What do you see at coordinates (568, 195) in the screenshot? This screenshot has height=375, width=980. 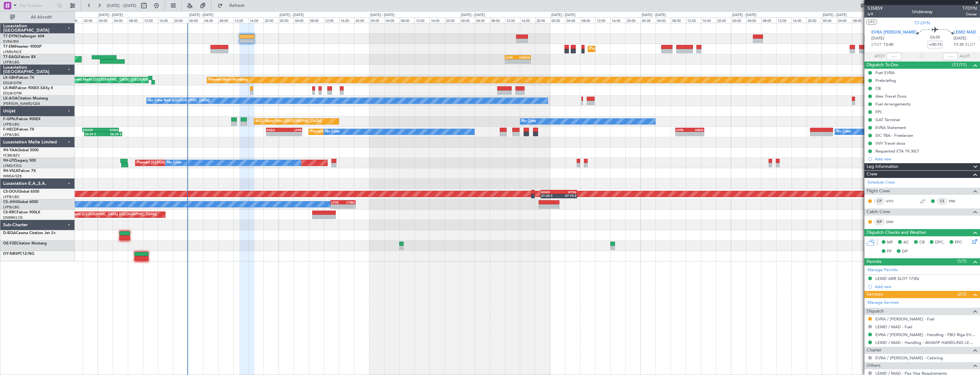 I see `div: 07:10 Z` at bounding box center [568, 195].